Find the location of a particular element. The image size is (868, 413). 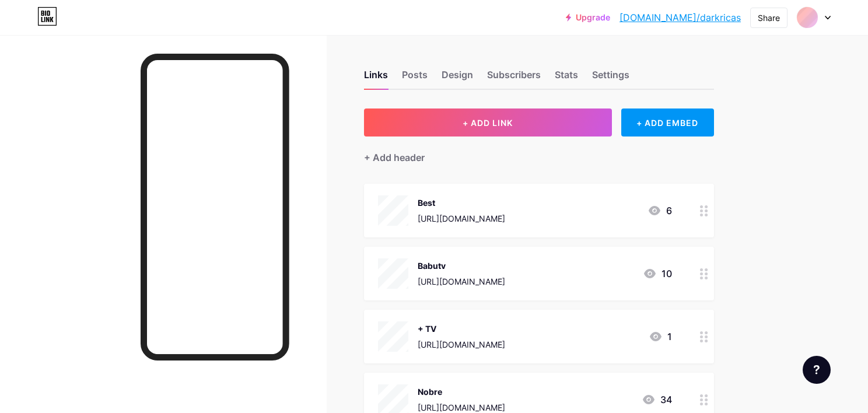

div: + TV is located at coordinates (461, 328).